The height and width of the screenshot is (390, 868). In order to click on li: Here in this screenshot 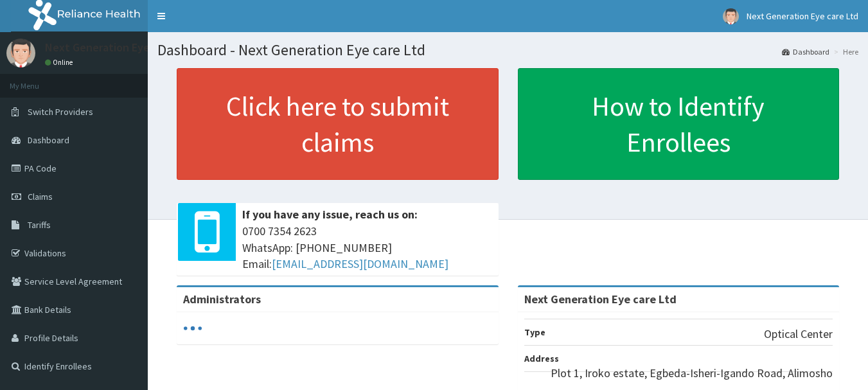, I will do `click(844, 52)`.